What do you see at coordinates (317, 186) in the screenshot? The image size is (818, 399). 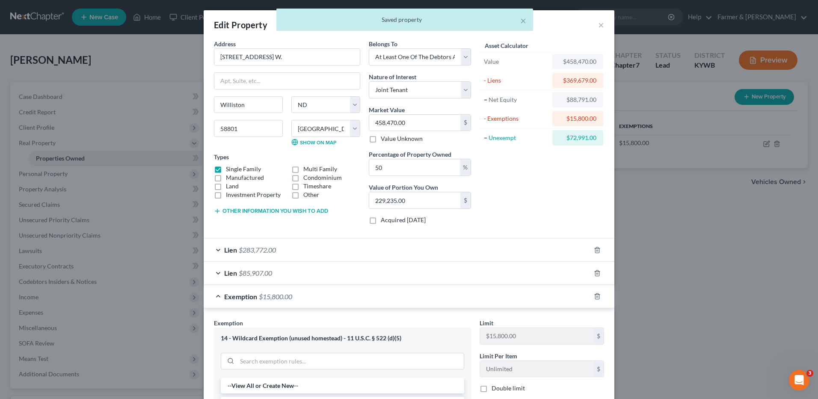 I see `label: Timeshare` at bounding box center [317, 186].